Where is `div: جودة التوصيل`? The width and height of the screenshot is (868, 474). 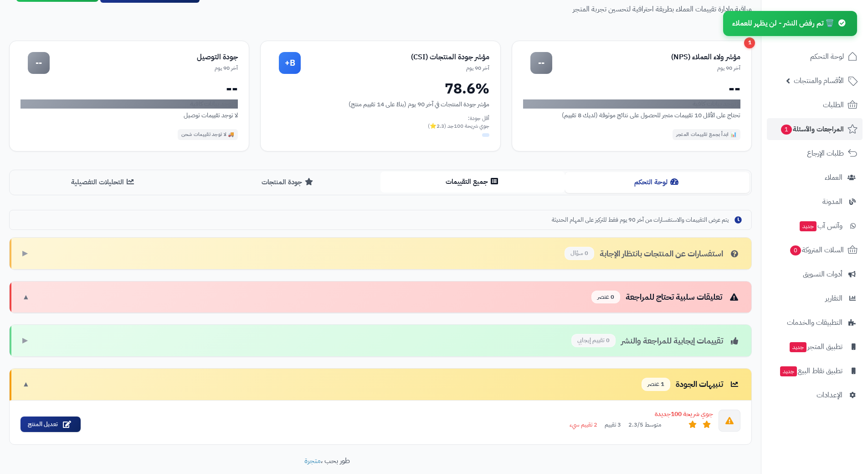
div: جودة التوصيل is located at coordinates (143, 57).